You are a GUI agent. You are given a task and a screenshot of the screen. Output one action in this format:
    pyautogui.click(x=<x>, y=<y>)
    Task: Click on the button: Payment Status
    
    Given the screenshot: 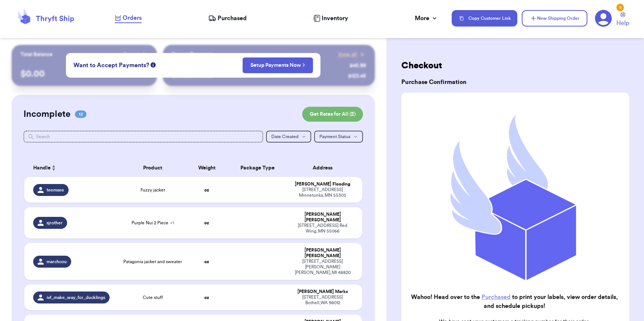 What is the action you would take?
    pyautogui.click(x=338, y=136)
    